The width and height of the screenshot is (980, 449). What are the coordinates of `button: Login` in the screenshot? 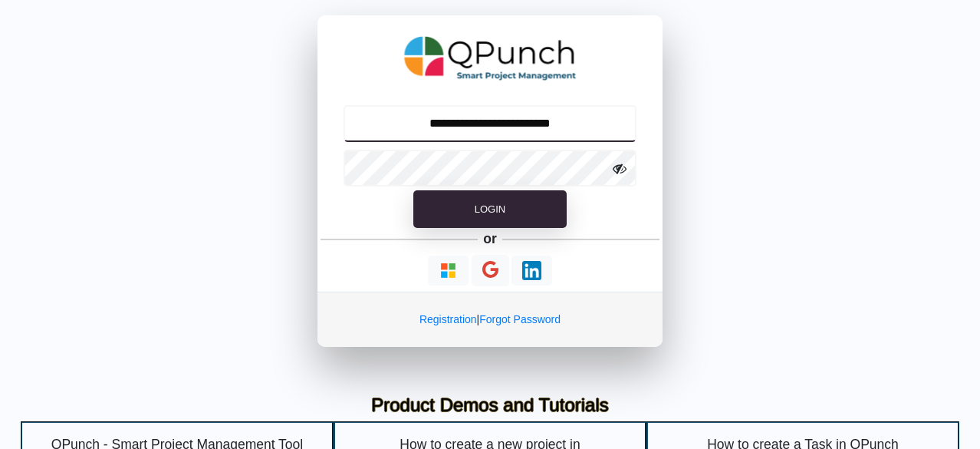 It's located at (490, 209).